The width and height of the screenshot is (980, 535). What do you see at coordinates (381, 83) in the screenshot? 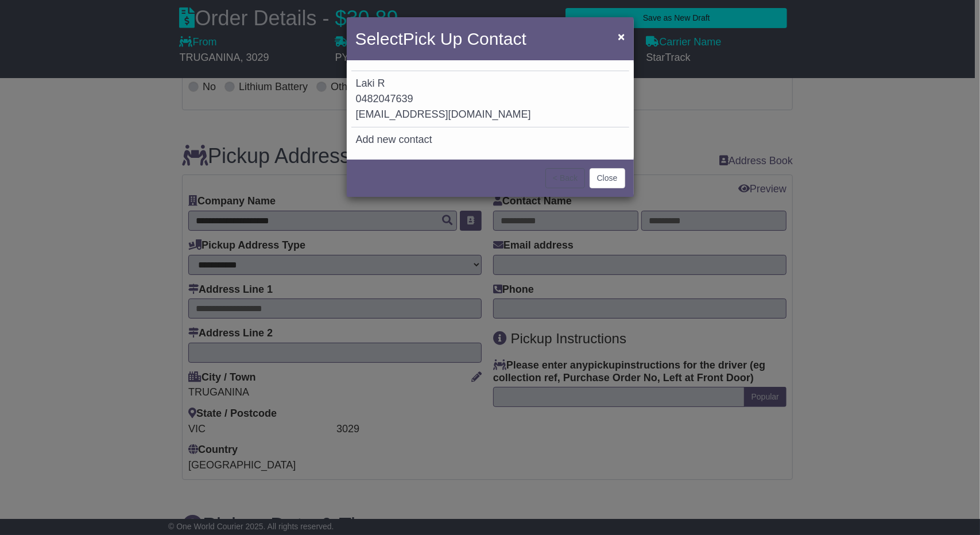
I see `span: R` at bounding box center [381, 83].